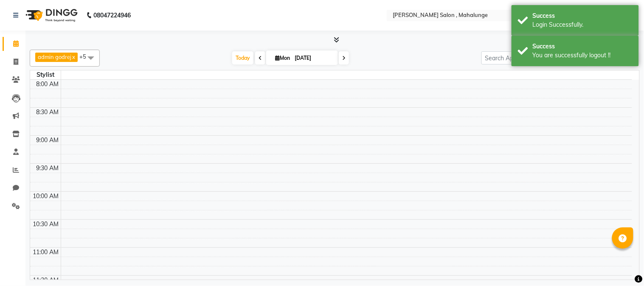 This screenshot has width=644, height=286. I want to click on input: 2025-09-01, so click(313, 58).